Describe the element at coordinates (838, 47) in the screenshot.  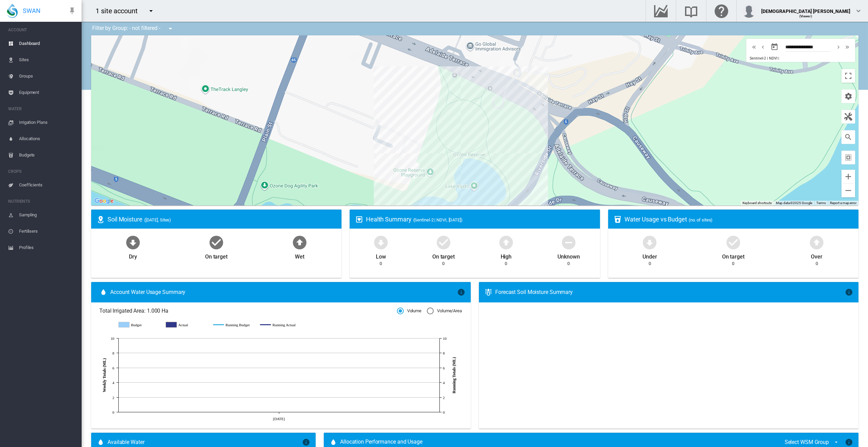
I see `button: icon-chevron-right` at that location.